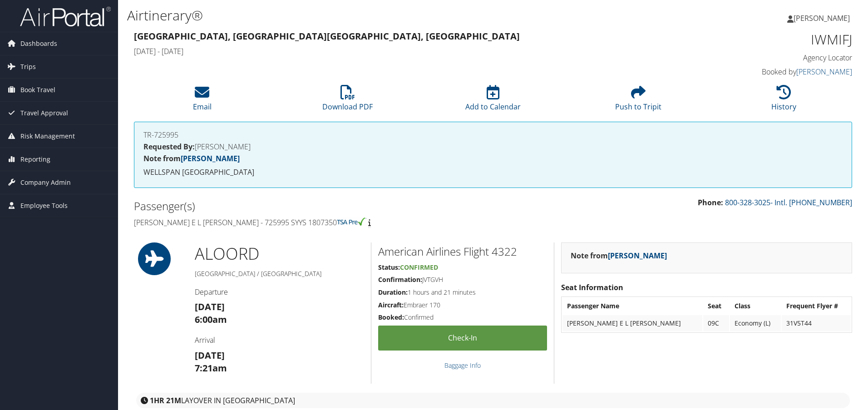 The height and width of the screenshot is (410, 868). Describe the element at coordinates (165, 400) in the screenshot. I see `strong: 1HR 21M` at that location.